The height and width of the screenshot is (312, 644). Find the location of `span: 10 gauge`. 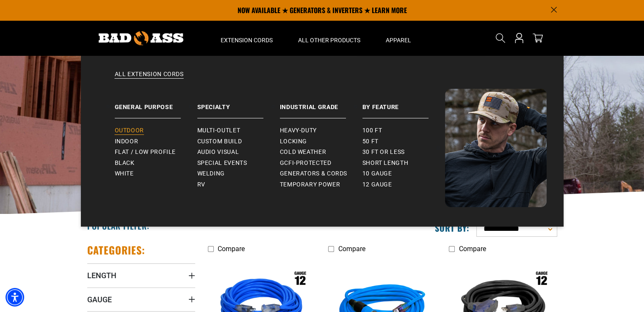

span: 10 gauge is located at coordinates (377, 174).